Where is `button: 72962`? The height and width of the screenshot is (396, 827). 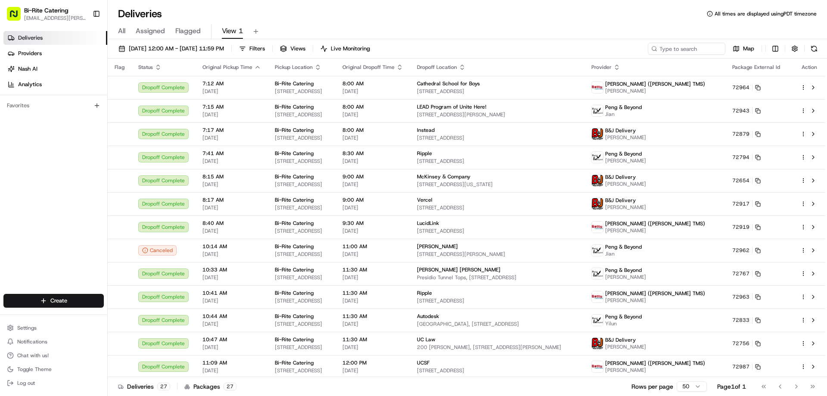
button: 72962 is located at coordinates (746, 250).